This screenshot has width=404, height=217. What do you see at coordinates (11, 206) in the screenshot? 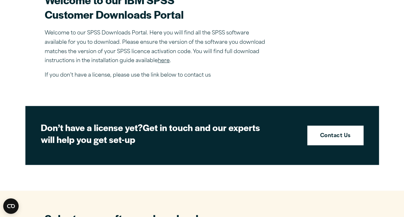
I see `button: Open CMP widget` at bounding box center [11, 206].